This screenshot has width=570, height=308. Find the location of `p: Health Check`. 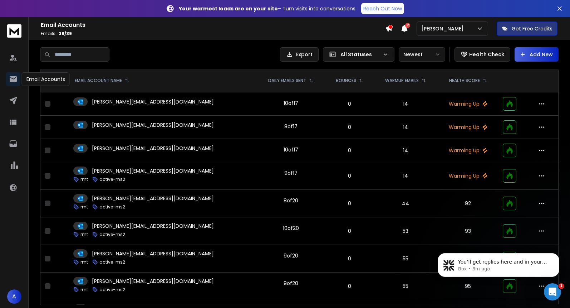

p: Health Check is located at coordinates (487, 54).